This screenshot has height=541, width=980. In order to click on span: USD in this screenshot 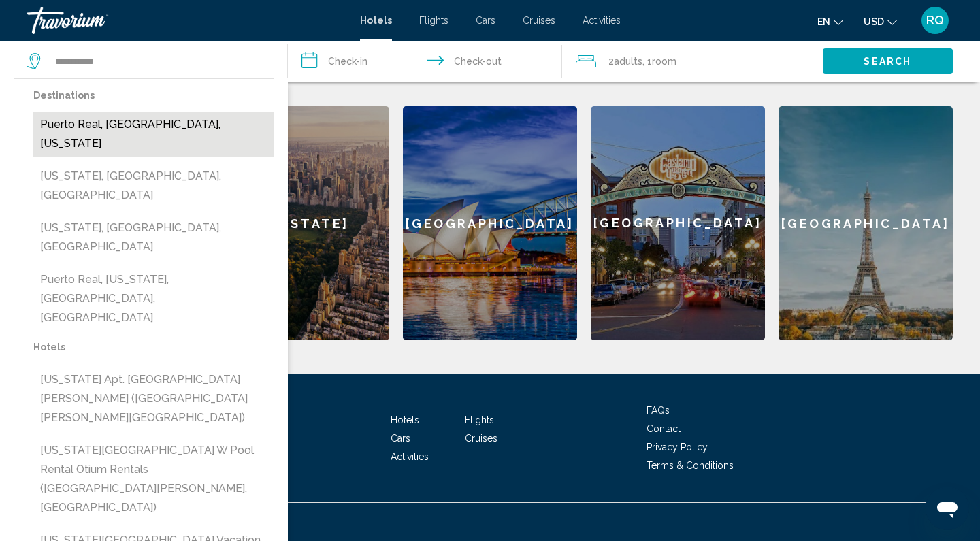, I will do `click(874, 22)`.